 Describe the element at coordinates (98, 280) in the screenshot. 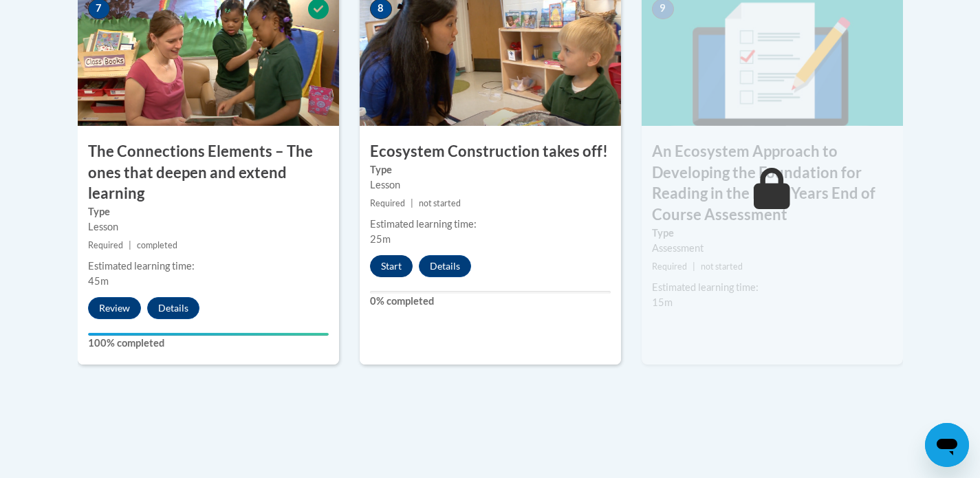

I see `span: 45m` at that location.